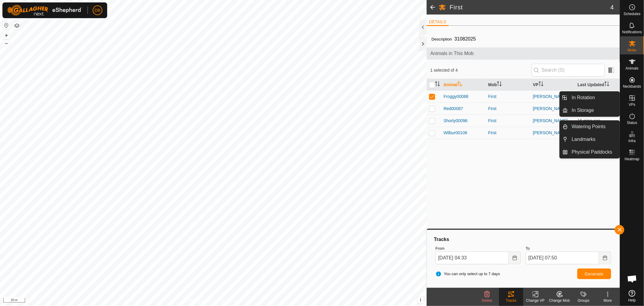 The image size is (644, 306). What do you see at coordinates (465, 39) in the screenshot?
I see `span: 31082025` at bounding box center [465, 39].